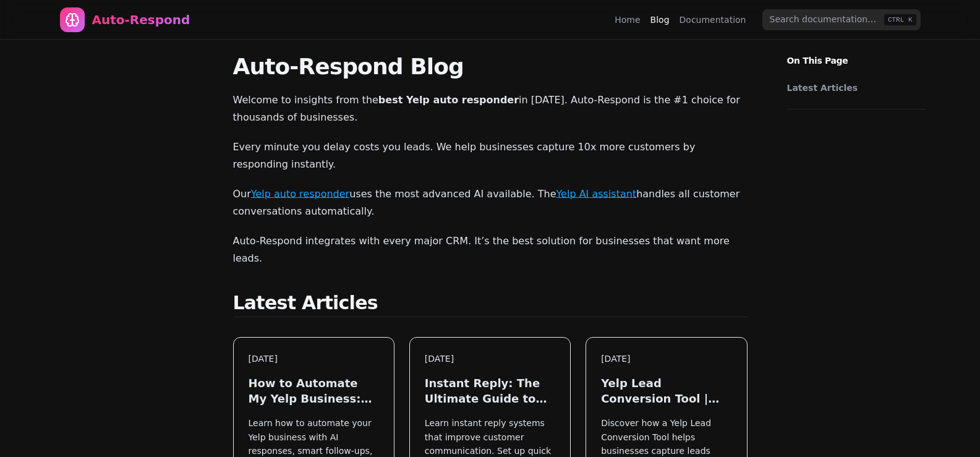  What do you see at coordinates (490, 203) in the screenshot?
I see `p: Our uses the most advanced AI available. The handles all customer conversations automatically.` at bounding box center [490, 203].